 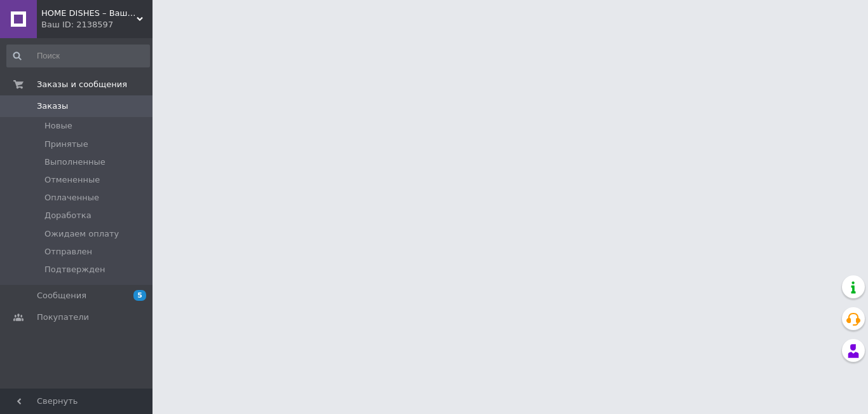 I want to click on span: Отправлен, so click(x=68, y=252).